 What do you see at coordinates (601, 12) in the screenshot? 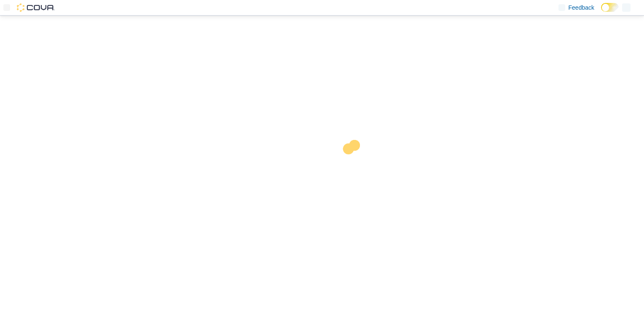
I see `span: Dark Mode` at bounding box center [601, 12].